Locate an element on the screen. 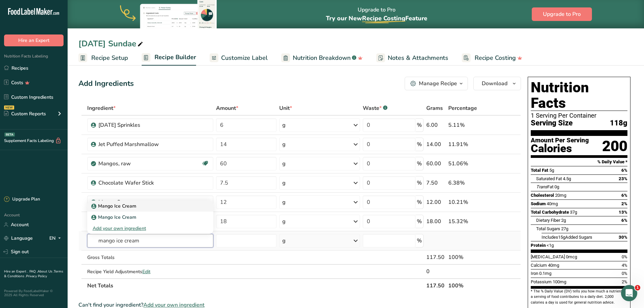 Image resolution: width=644 pixels, height=308 pixels. div: Mangos, raw is located at coordinates (141, 164).